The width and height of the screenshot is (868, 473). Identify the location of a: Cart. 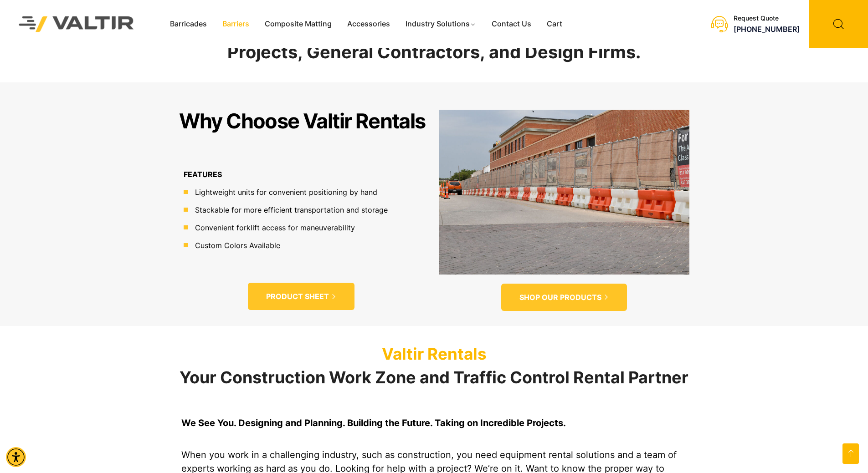
(555, 24).